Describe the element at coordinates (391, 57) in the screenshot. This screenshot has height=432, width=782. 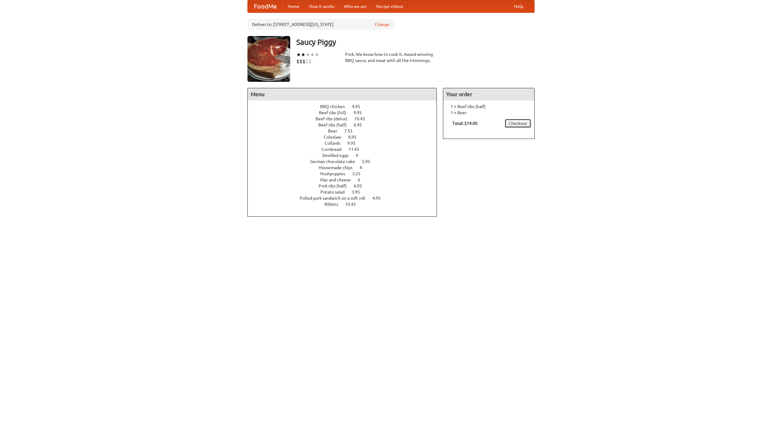
I see `div: Pork. We know how to cook it. Award-winning BBQ sauce, and meat with all the trimmings.` at that location.